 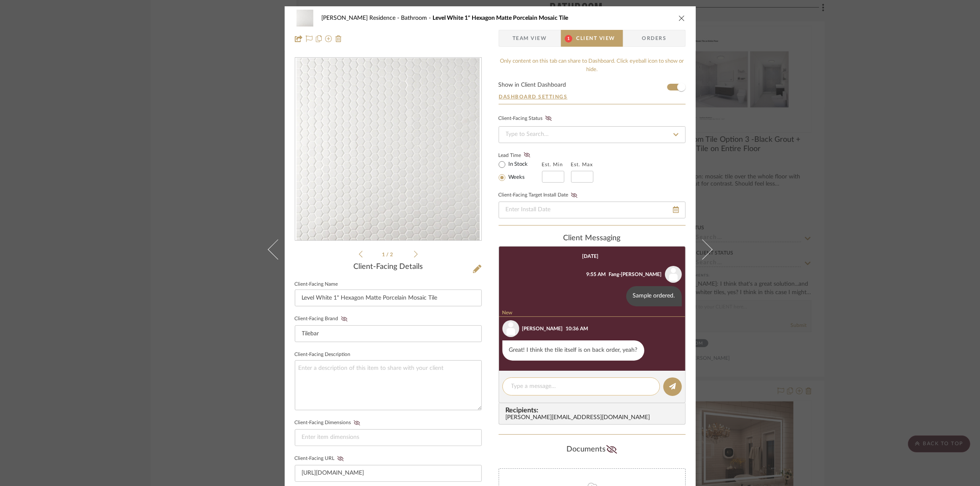 What do you see at coordinates (574, 196) in the screenshot?
I see `button: Client-Facing Target Install Date` at bounding box center [574, 196].